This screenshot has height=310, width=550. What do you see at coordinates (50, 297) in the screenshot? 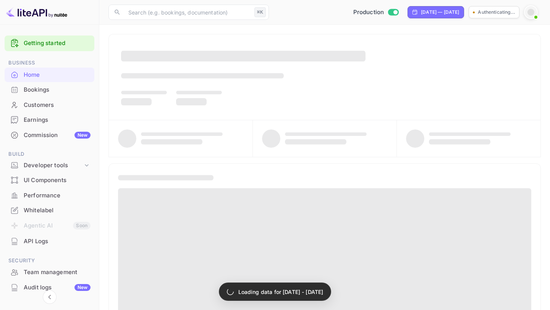
I see `button: Collapse navigation` at bounding box center [50, 297].